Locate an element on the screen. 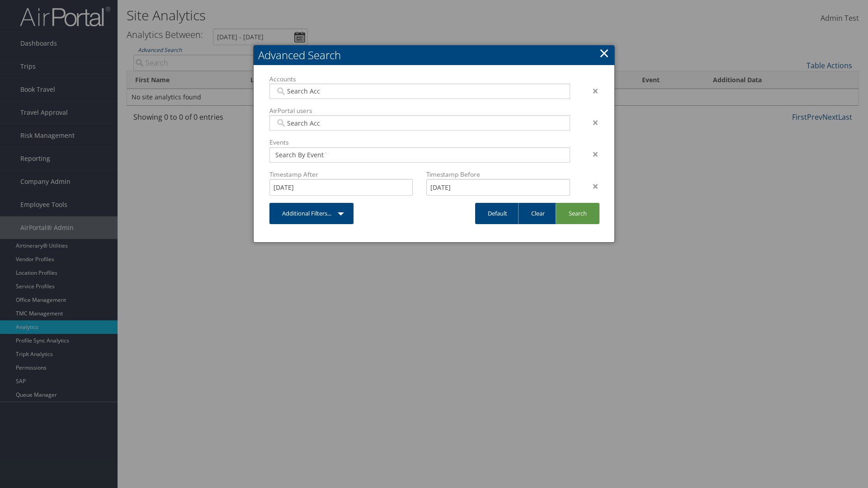 The image size is (868, 488). a: Additional Filters... is located at coordinates (311, 213).